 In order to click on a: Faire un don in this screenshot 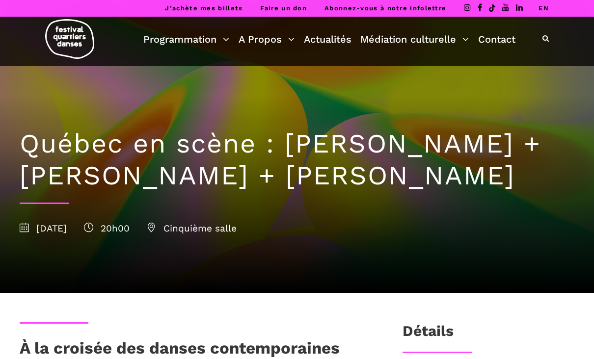, I will do `click(283, 8)`.